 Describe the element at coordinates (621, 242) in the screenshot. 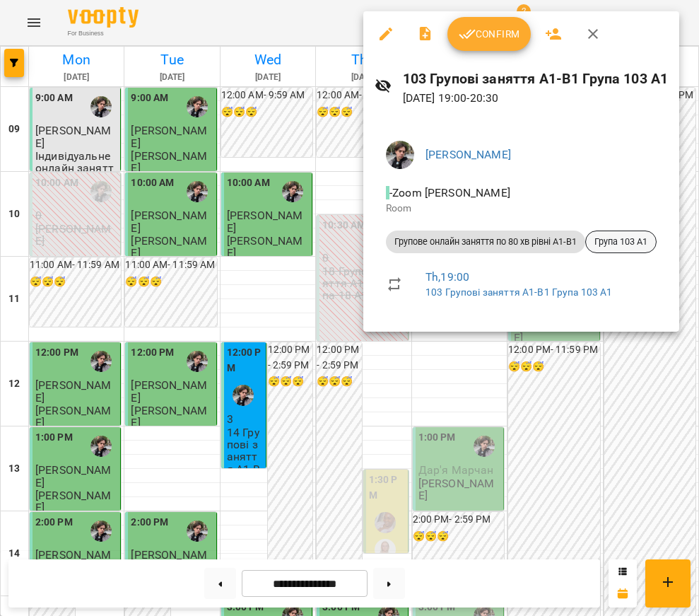

I see `span: Група 103 А1` at that location.